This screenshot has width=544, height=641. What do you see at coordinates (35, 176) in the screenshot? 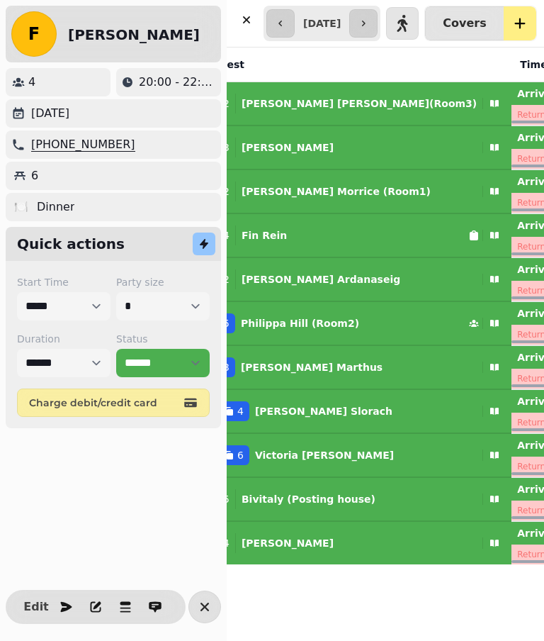
I see `p: 6` at bounding box center [35, 176].